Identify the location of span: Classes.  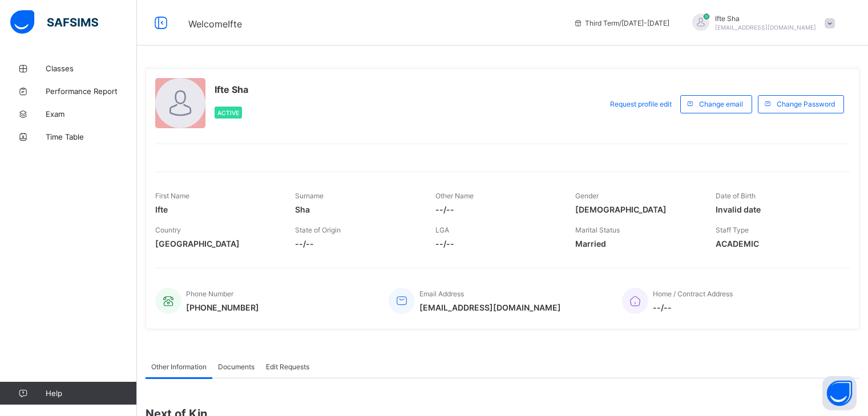
(91, 68).